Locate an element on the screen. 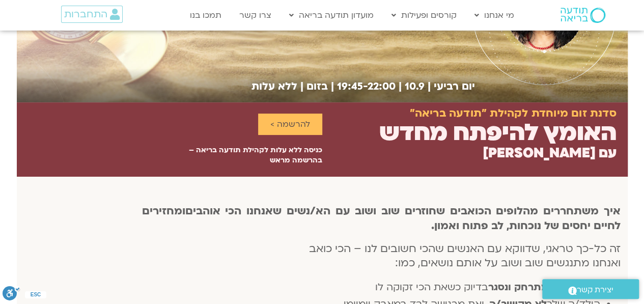 The width and height of the screenshot is (644, 304). a: תמכו בנו is located at coordinates (206, 15).